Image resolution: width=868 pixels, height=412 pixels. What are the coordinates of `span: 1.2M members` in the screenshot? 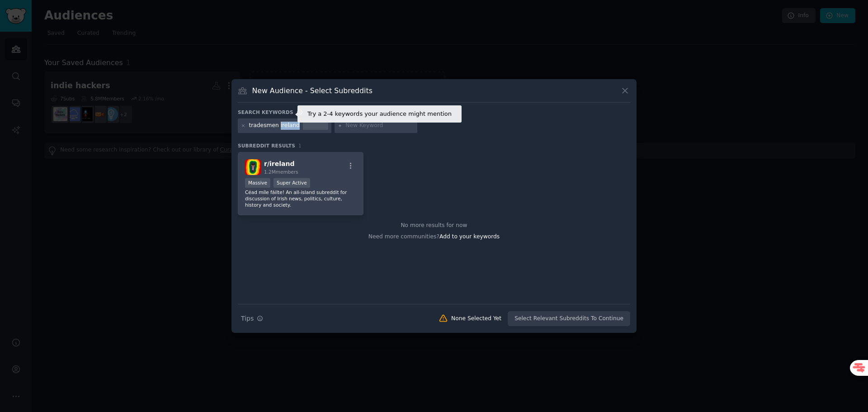 It's located at (281, 172).